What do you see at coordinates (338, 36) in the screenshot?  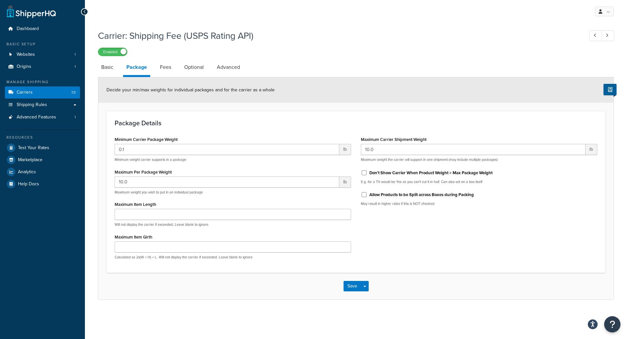 I see `h1: Carrier: Shipping Fee (USPS Rating API)` at bounding box center [338, 36].